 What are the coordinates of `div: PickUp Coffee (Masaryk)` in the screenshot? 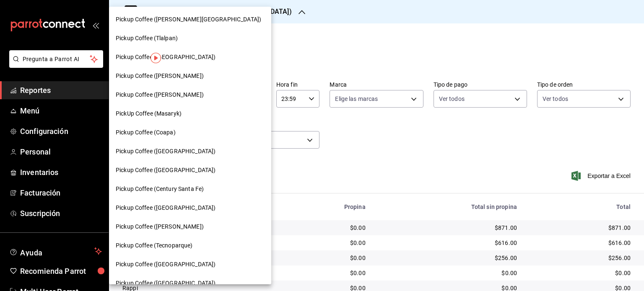 It's located at (190, 113).